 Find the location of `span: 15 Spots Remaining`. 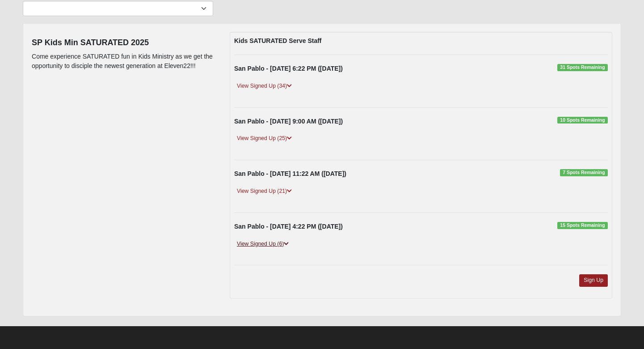

span: 15 Spots Remaining is located at coordinates (583, 226).